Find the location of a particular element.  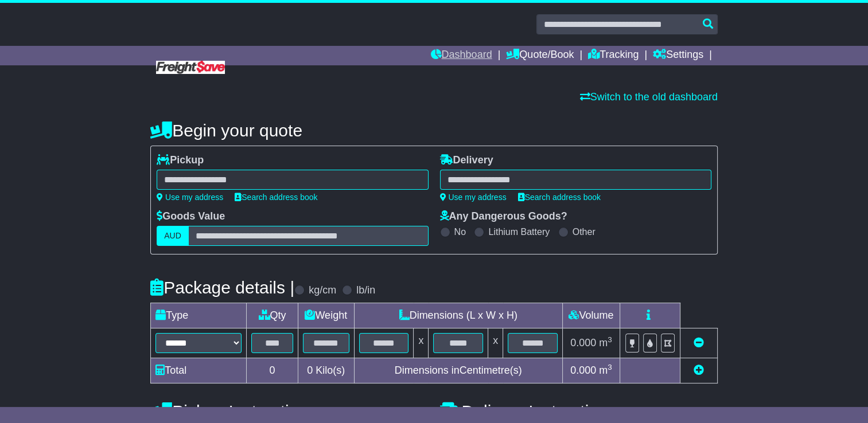

td: Qty is located at coordinates (273, 316).